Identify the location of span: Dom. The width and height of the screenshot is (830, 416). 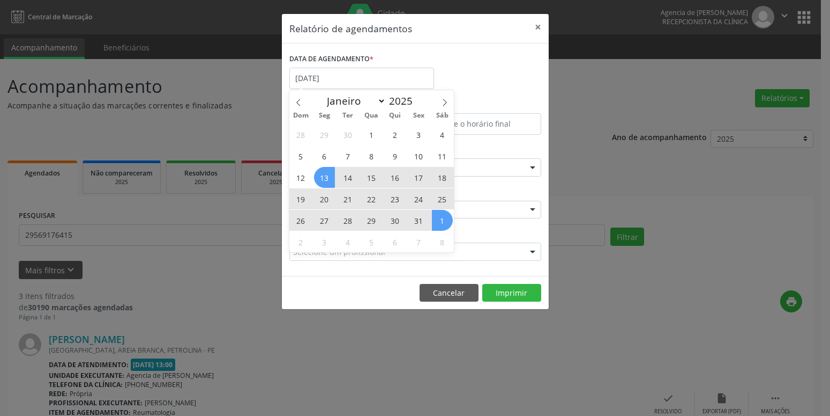
(301, 115).